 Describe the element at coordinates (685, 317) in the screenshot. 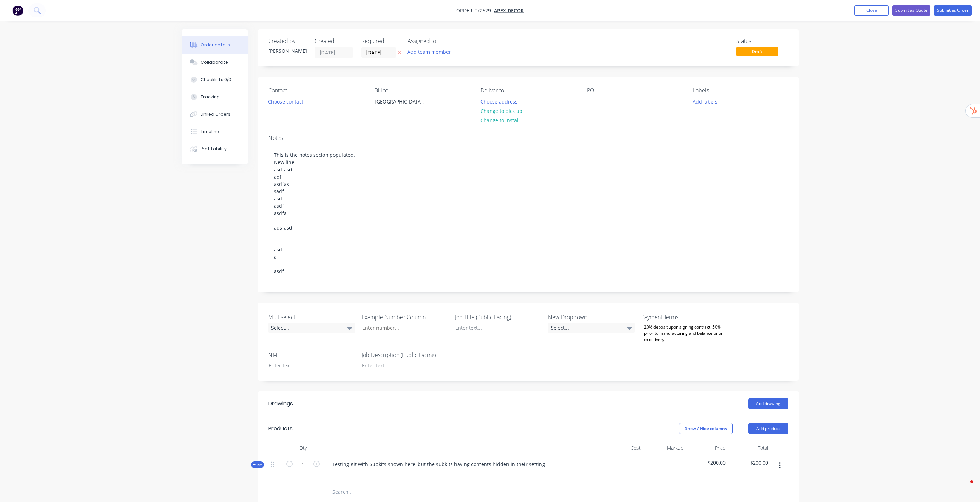

I see `label: Payment Terms` at that location.